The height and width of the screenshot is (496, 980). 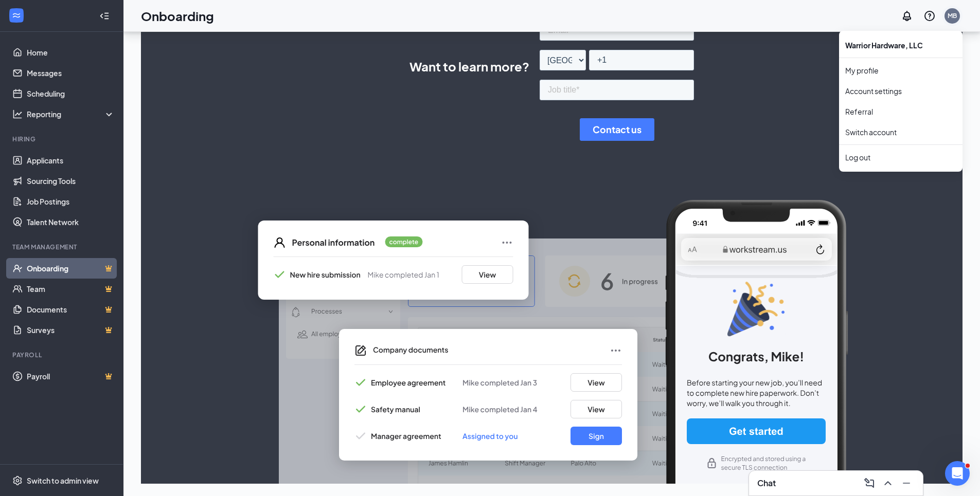 What do you see at coordinates (77, 172) in the screenshot?
I see `input: Contact us` at bounding box center [77, 172].